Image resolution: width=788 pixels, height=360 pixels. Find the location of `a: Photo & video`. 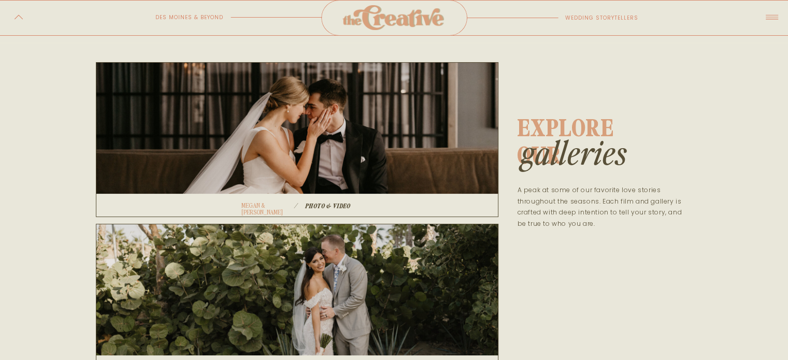

a: Photo & video is located at coordinates (351, 205).